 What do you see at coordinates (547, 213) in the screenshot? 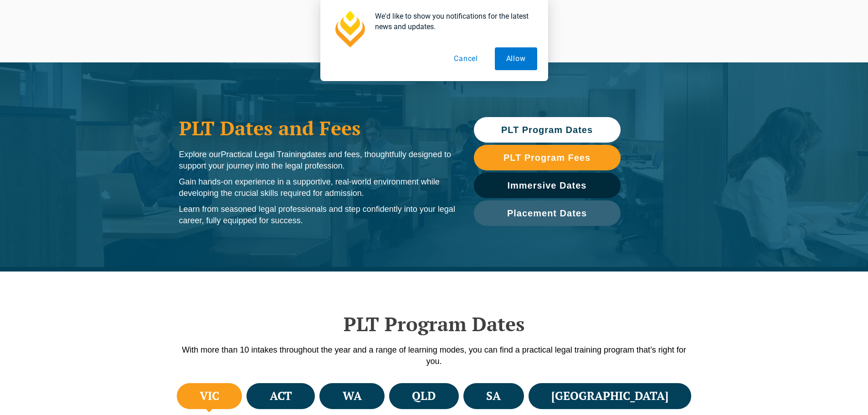
I see `a: Placement Dates` at bounding box center [547, 213].